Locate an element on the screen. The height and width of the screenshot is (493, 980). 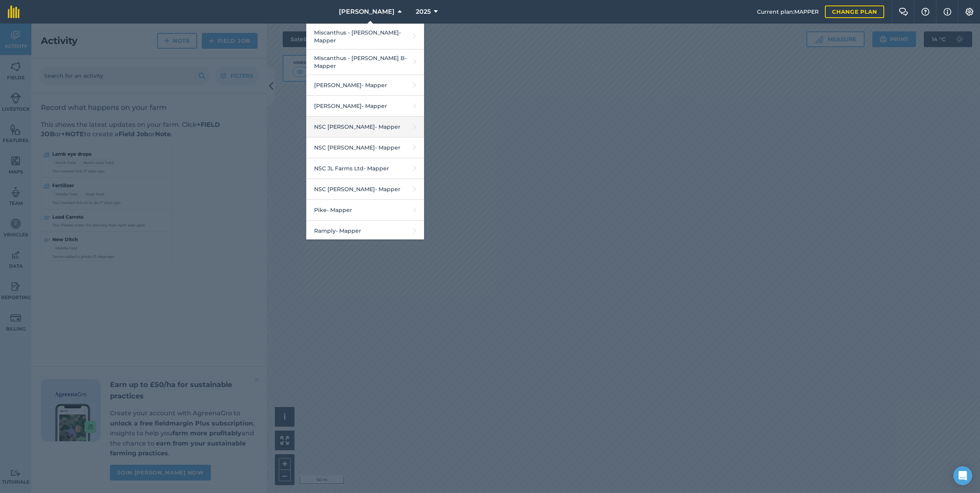
div: Open Intercom Messenger is located at coordinates (963, 476).